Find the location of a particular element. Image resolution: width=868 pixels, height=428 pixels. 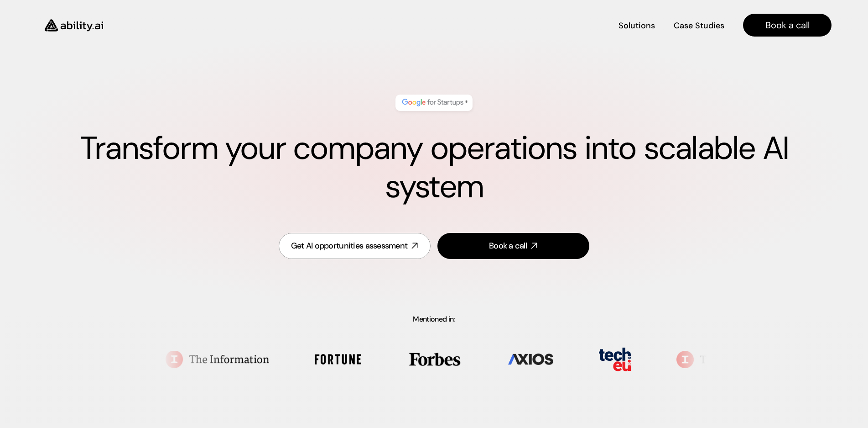

h1: Transform your company operations into scalable AI system is located at coordinates (434, 168).